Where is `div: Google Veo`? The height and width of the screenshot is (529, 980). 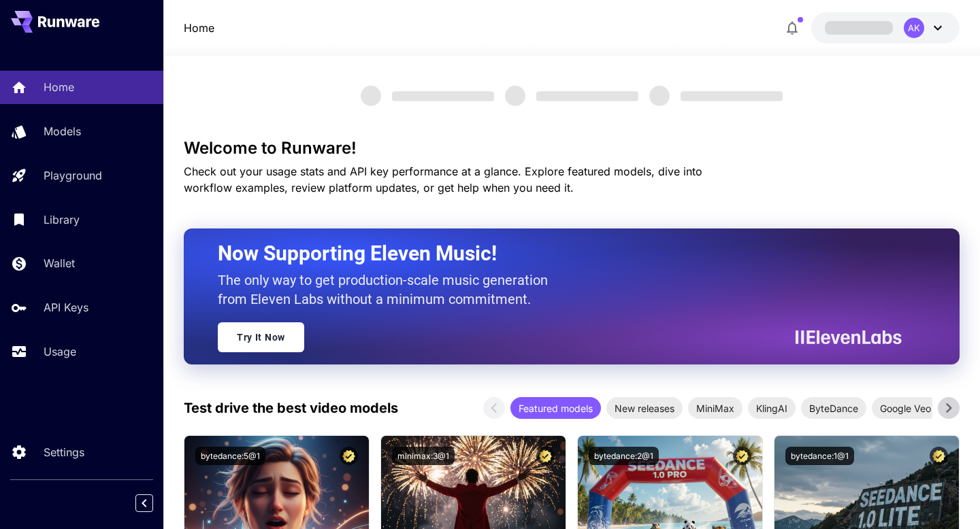
div: Google Veo is located at coordinates (905, 408).